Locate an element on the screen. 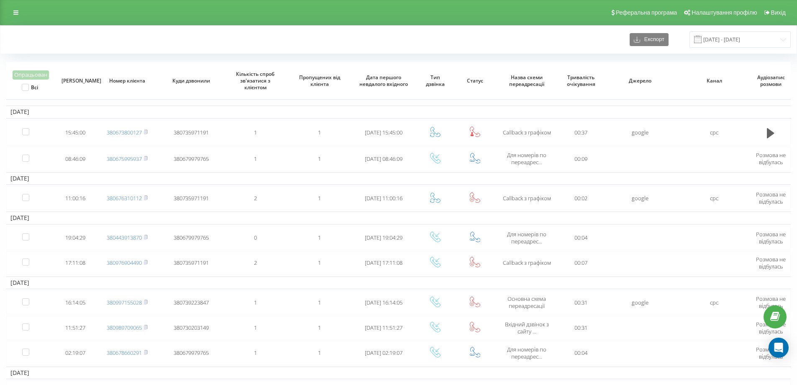 This screenshot has height=385, width=797. td: 00:07 is located at coordinates (581, 263).